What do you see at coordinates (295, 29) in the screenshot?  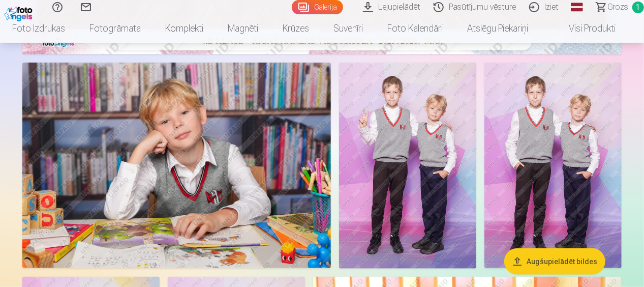 I see `a: Krūzes` at bounding box center [295, 29].